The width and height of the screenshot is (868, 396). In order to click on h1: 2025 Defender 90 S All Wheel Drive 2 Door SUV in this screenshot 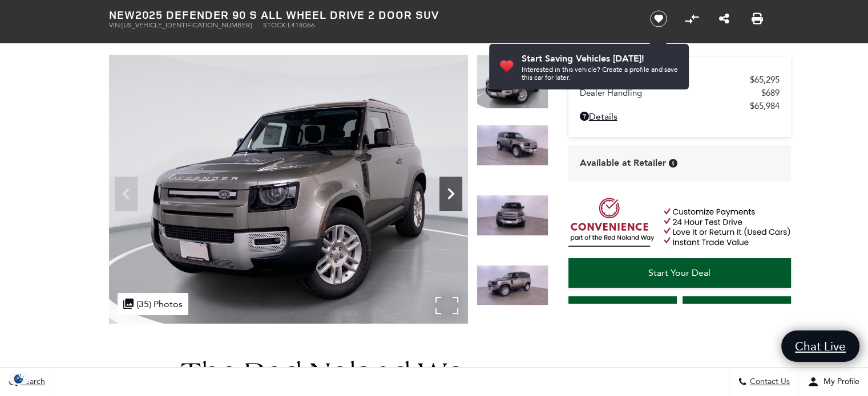, I will do `click(370, 15)`.